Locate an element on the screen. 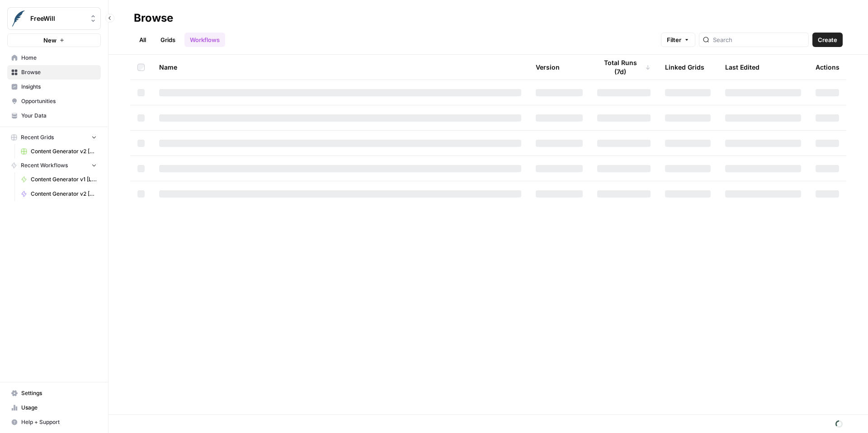 The width and height of the screenshot is (868, 433). button: New is located at coordinates (54, 40).